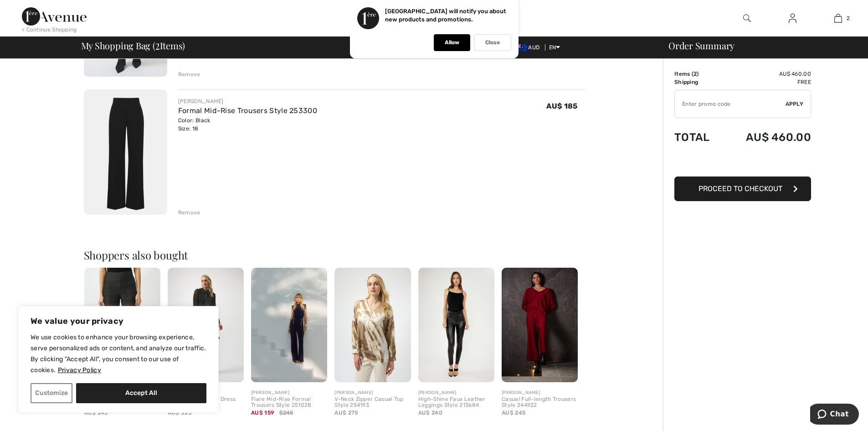 The height and width of the screenshot is (431, 868). Describe the element at coordinates (730, 104) in the screenshot. I see `input: Promo code` at that location.